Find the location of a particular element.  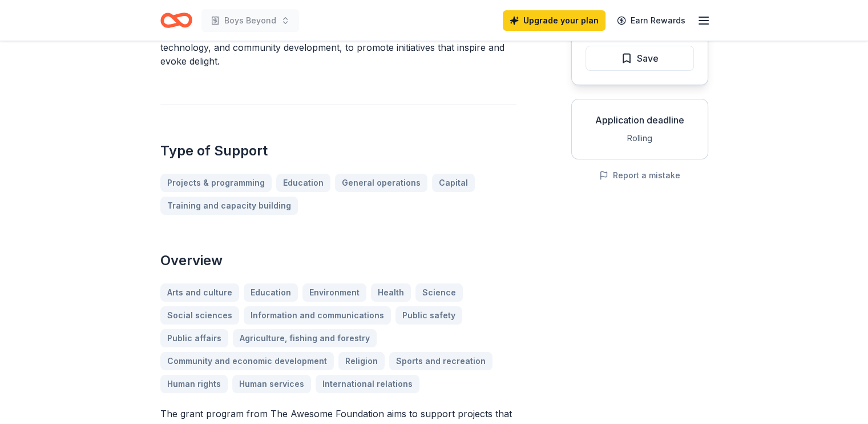

a: Training and capacity building is located at coordinates (229, 206).